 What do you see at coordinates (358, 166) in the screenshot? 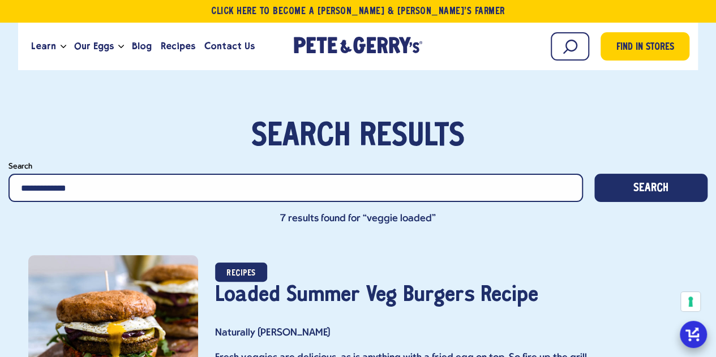
I see `label: Search` at bounding box center [358, 166].